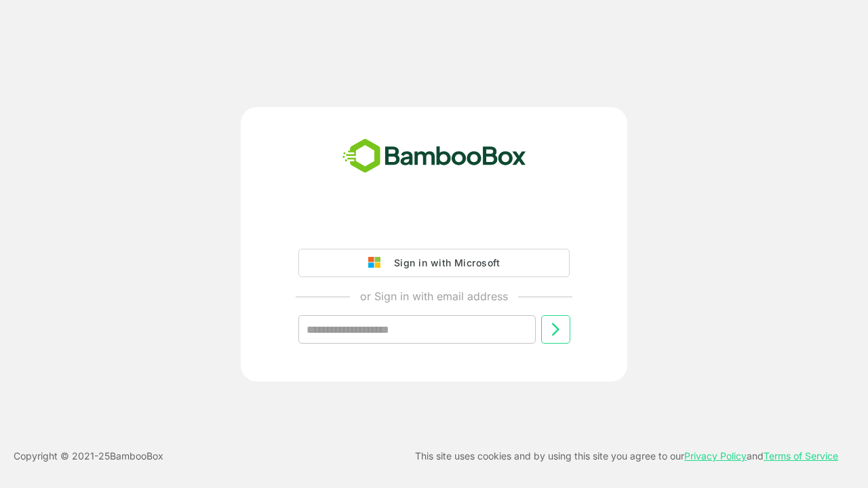 The image size is (868, 488). Describe the element at coordinates (434, 157) in the screenshot. I see `img: bamboobox` at that location.